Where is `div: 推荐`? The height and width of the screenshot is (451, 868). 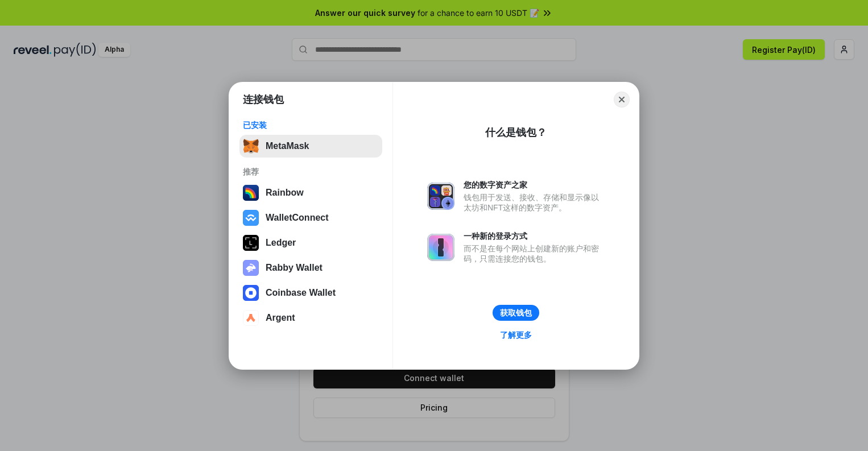 div: 推荐 is located at coordinates (311, 172).